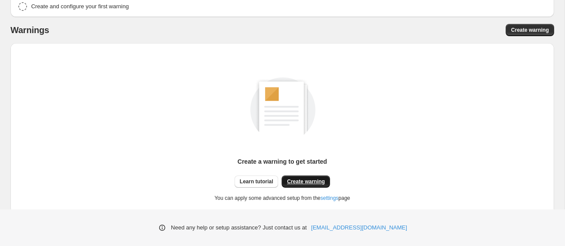  I want to click on p: Create a warning to get started, so click(282, 162).